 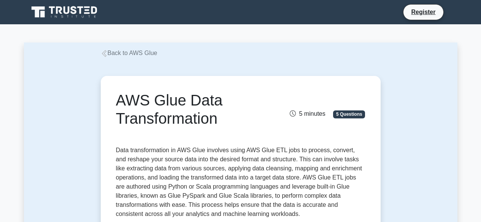 What do you see at coordinates (307, 114) in the screenshot?
I see `span: 5 minutes` at bounding box center [307, 114].